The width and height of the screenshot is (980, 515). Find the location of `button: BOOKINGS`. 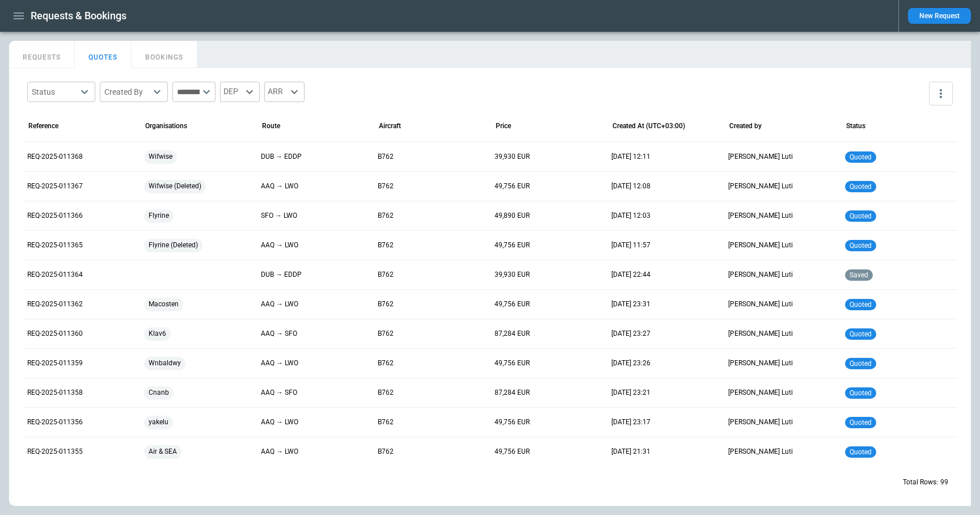

button: BOOKINGS is located at coordinates (164, 54).